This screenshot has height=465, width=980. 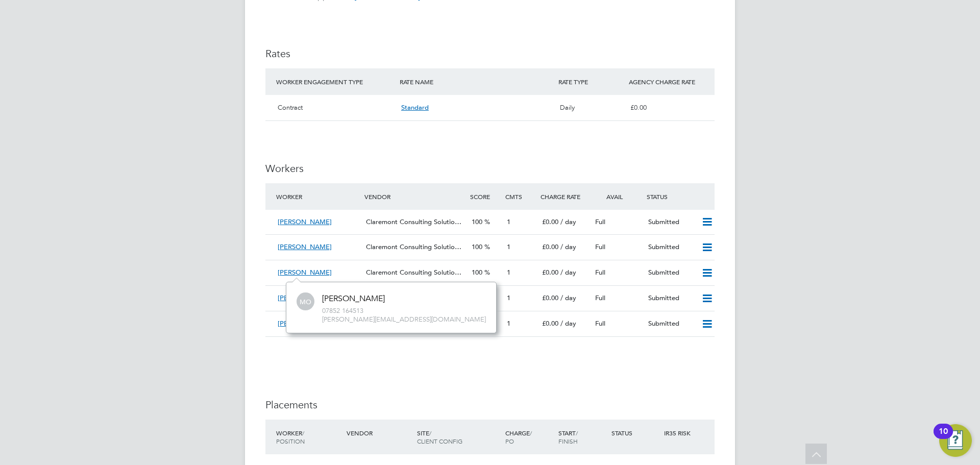 What do you see at coordinates (305, 301) in the screenshot?
I see `span: MO` at bounding box center [305, 301].